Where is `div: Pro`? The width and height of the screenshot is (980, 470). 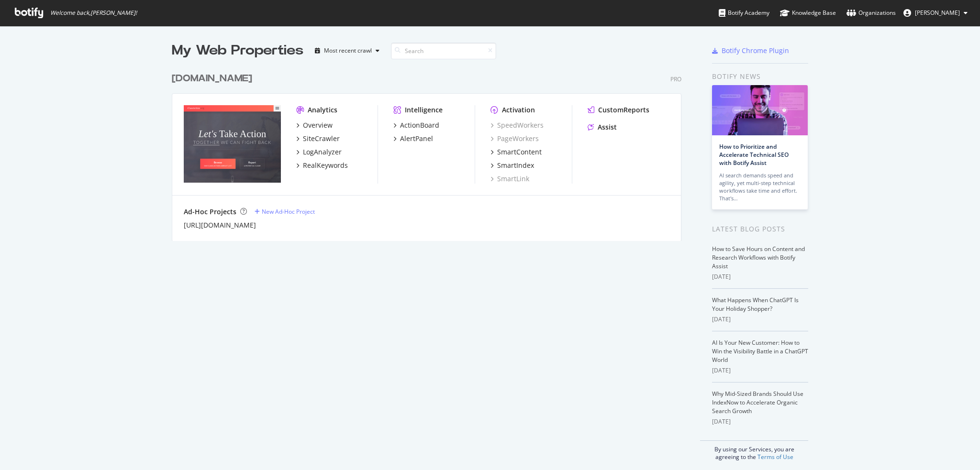 div: Pro is located at coordinates (675, 79).